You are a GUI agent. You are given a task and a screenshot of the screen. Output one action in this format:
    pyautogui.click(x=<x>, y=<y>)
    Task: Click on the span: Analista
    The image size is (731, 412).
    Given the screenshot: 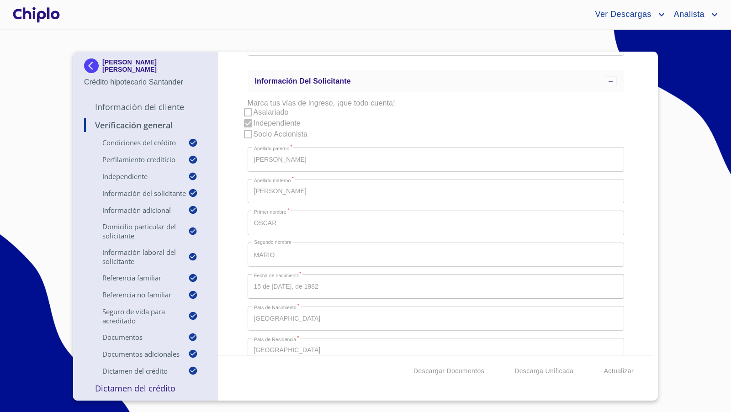 What is the action you would take?
    pyautogui.click(x=688, y=15)
    